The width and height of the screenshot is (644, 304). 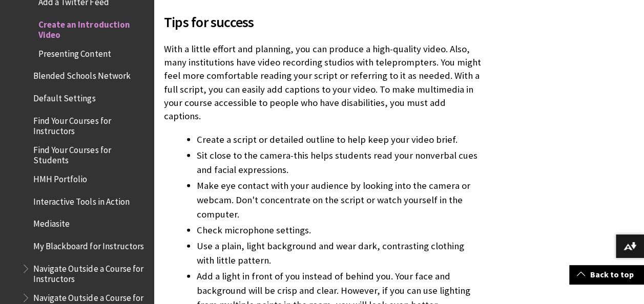 I want to click on li: Check microphone settings., so click(x=339, y=230).